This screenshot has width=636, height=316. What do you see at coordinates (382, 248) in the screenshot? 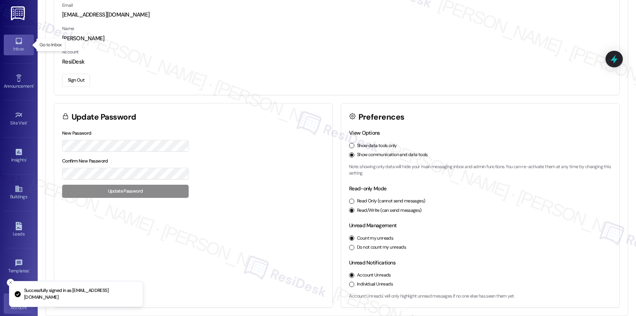
I see `label: Do not count my unreads` at bounding box center [382, 248].